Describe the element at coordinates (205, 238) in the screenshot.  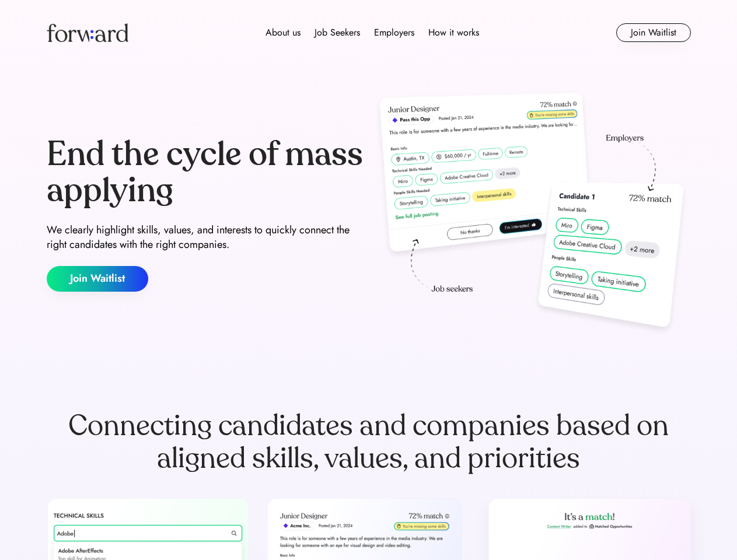
I see `div: We clearly highlight skills, values, and interests to quickly connect the right candidates with t...` at that location.